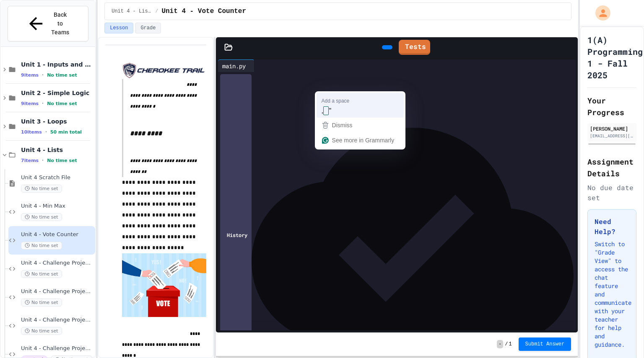 This screenshot has height=358, width=644. I want to click on h2: Assignment Details, so click(612, 168).